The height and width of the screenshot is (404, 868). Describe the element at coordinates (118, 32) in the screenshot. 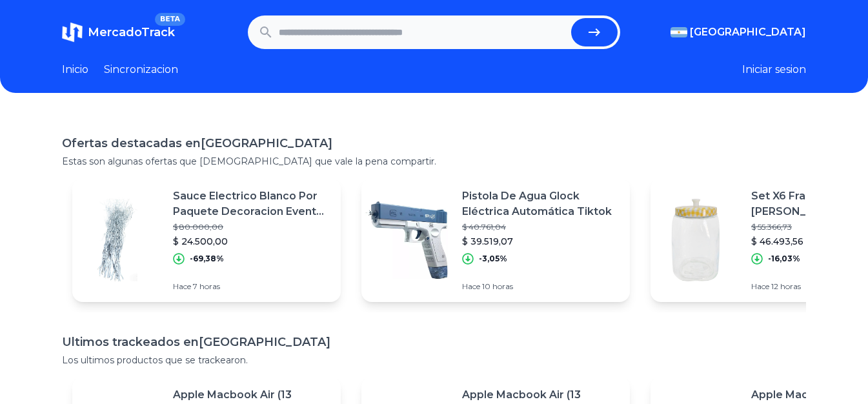

I see `a: MercadoTrackBETA` at that location.